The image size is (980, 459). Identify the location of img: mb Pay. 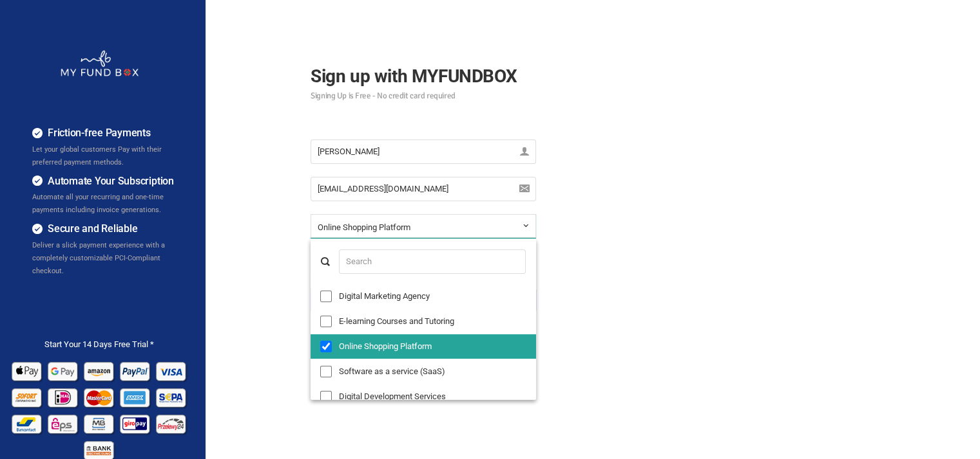
(100, 423).